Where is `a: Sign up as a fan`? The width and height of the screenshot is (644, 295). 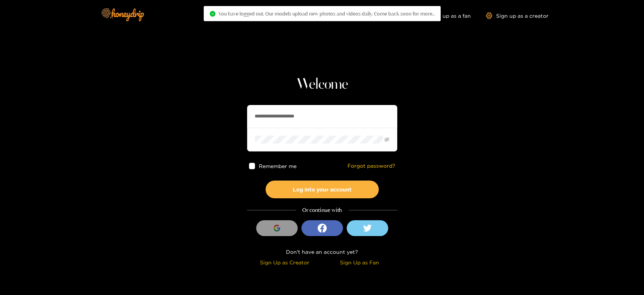
a: Sign up as a fan is located at coordinates (445, 16).